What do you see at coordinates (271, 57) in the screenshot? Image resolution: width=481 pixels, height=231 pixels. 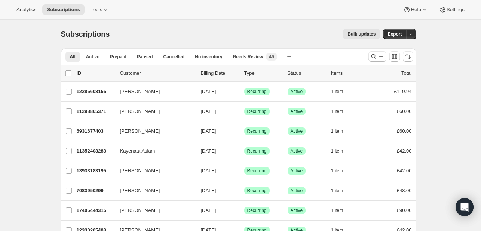 I see `span: 49` at bounding box center [271, 57].